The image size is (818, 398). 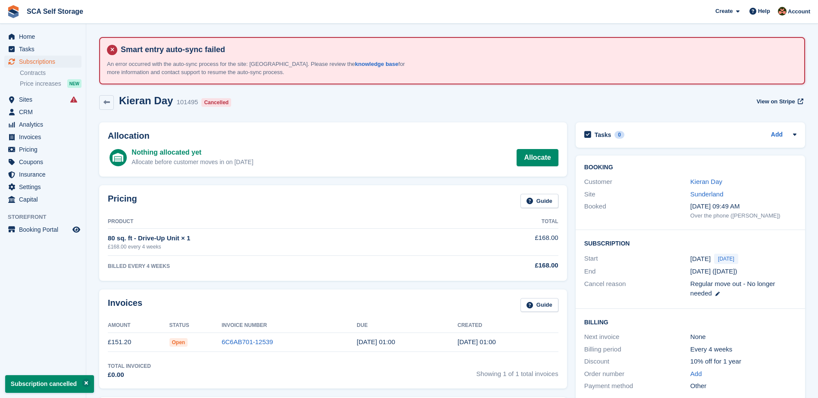 What do you see at coordinates (45, 125) in the screenshot?
I see `span: Analytics` at bounding box center [45, 125].